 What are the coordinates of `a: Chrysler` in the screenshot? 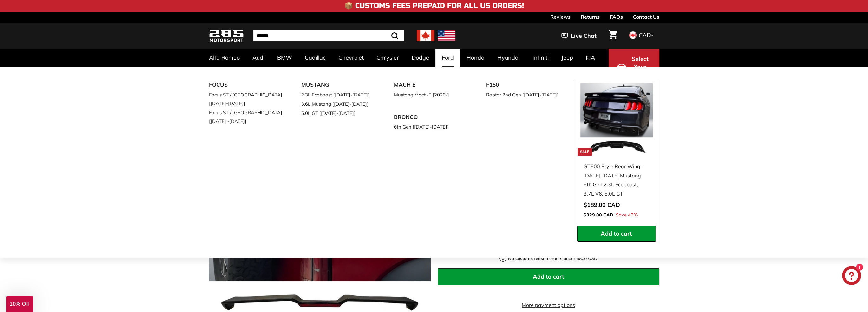 It's located at (387, 58).